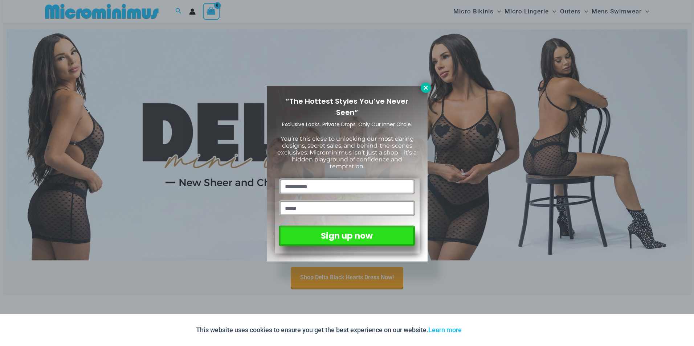 This screenshot has height=346, width=694. Describe the element at coordinates (426, 88) in the screenshot. I see `button: Close` at that location.